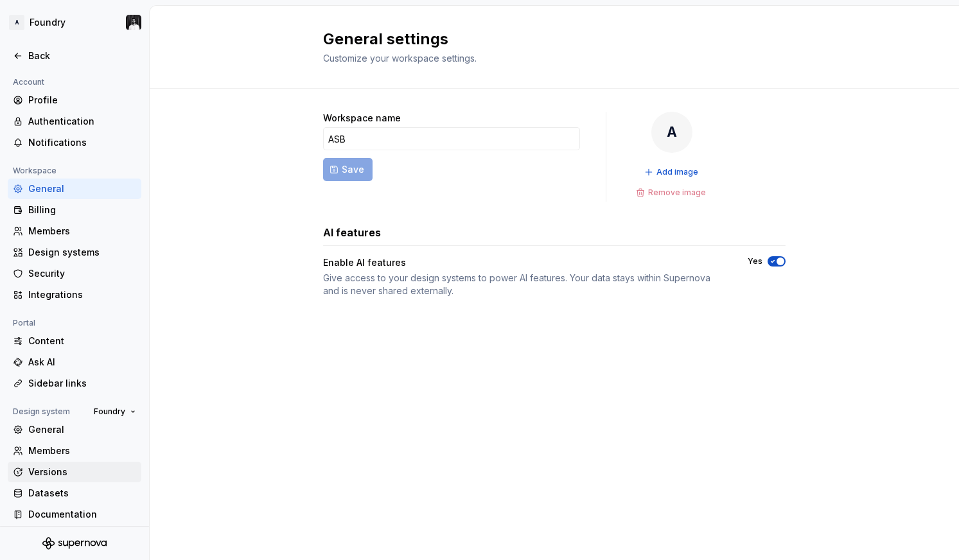 This screenshot has height=560, width=959. Describe the element at coordinates (82, 341) in the screenshot. I see `div: Content` at that location.